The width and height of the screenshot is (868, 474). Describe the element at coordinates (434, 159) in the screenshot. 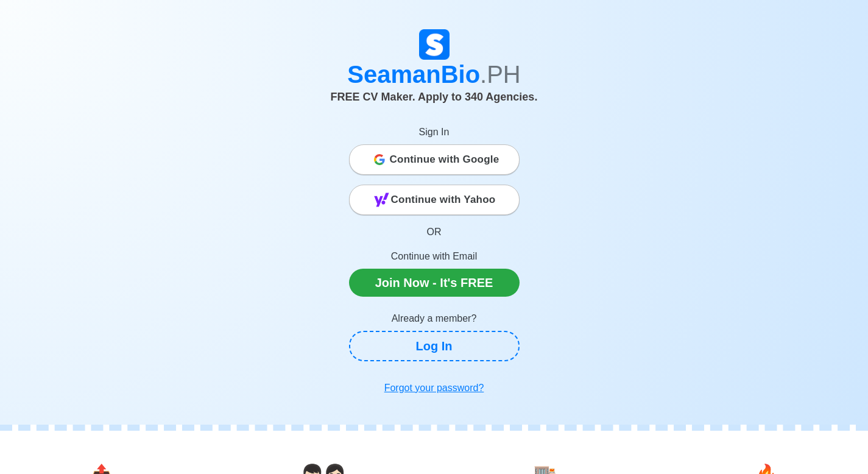

I see `button: Continue with Google` at that location.